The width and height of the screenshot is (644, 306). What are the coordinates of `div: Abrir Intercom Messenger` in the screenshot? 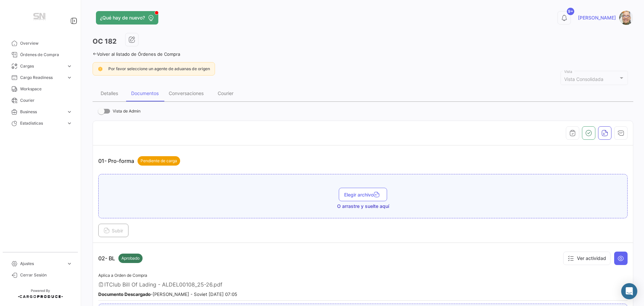 It's located at (630, 291).